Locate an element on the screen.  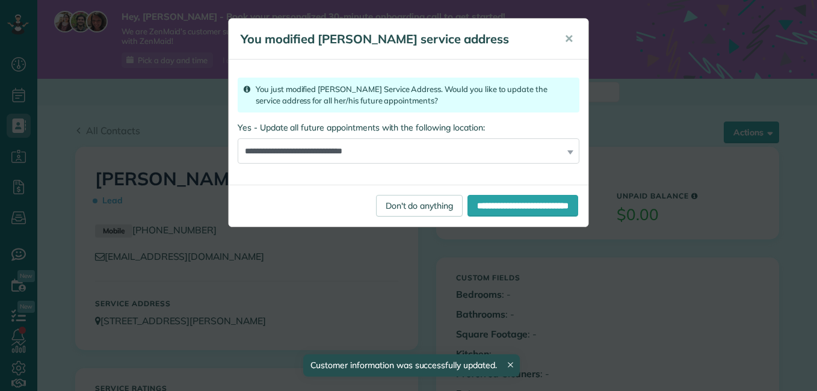
label: Yes - Update all future appointments with the following location: is located at coordinates (409, 128).